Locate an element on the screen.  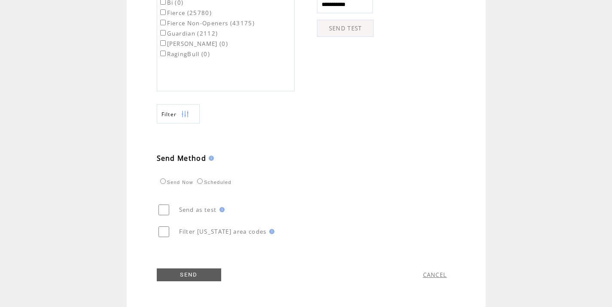
label: Guardian (2112) is located at coordinates (188, 33).